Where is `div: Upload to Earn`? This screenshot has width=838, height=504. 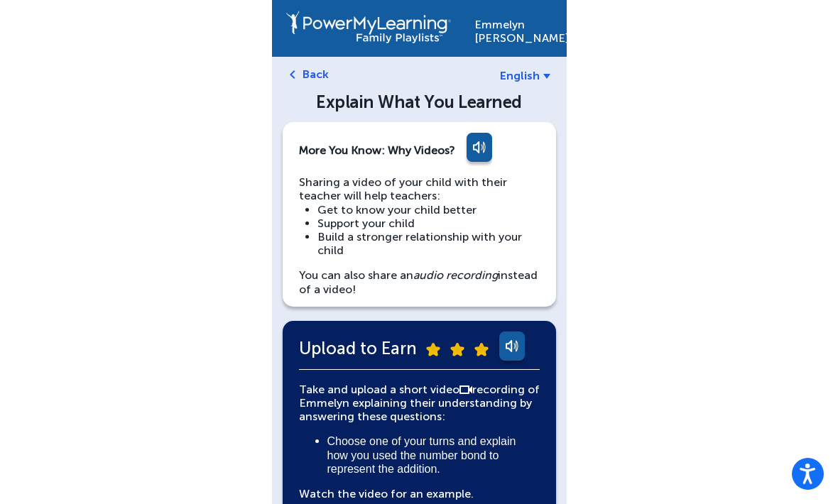
div: Upload to Earn is located at coordinates (419, 351).